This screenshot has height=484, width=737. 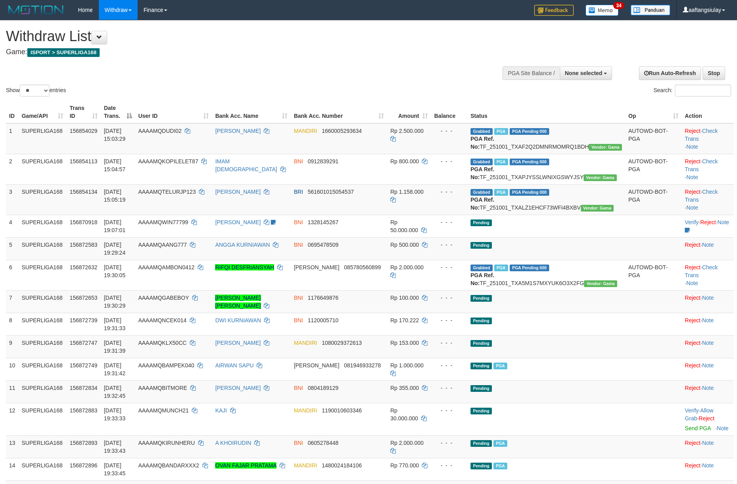 What do you see at coordinates (36, 91) in the screenshot?
I see `label: Show entries` at bounding box center [36, 91].